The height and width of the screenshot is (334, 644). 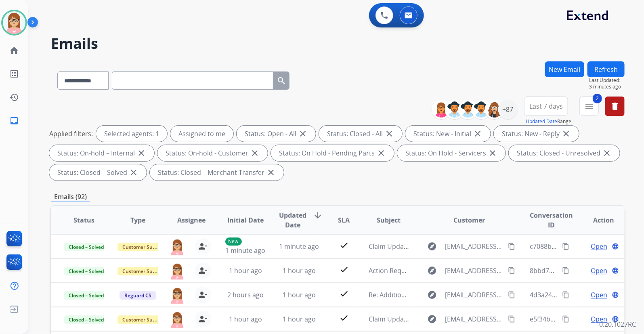 I want to click on mat-icon: search, so click(x=282, y=81).